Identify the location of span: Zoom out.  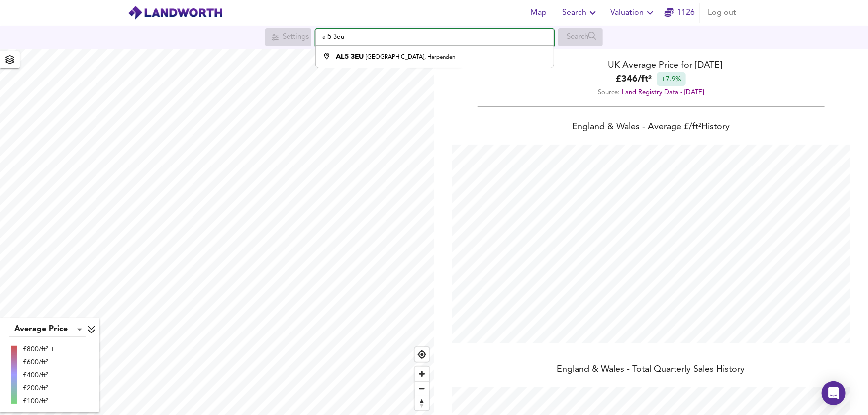
(422, 389).